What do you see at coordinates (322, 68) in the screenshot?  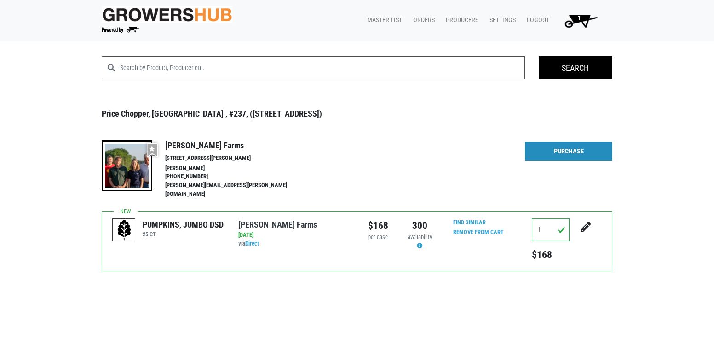 I see `input: Search by Product, Producer etc.` at bounding box center [322, 68].